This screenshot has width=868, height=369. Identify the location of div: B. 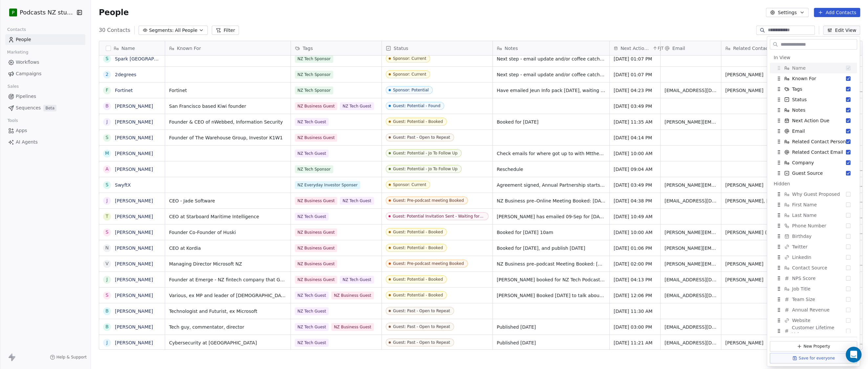
(107, 311).